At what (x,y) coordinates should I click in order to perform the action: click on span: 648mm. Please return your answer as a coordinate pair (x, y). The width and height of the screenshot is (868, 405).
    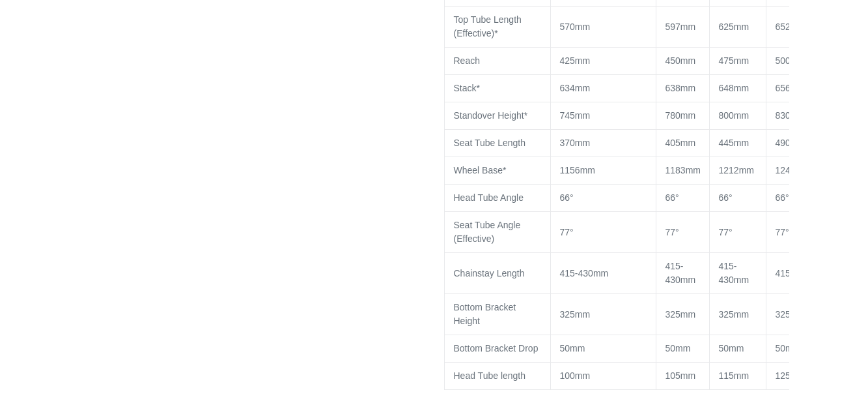
    Looking at the image, I should click on (733, 88).